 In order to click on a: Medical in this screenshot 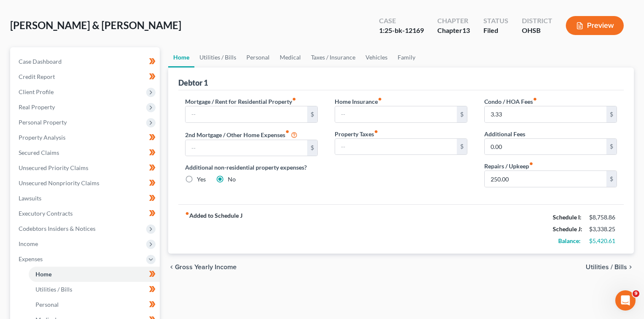, I will do `click(290, 57)`.